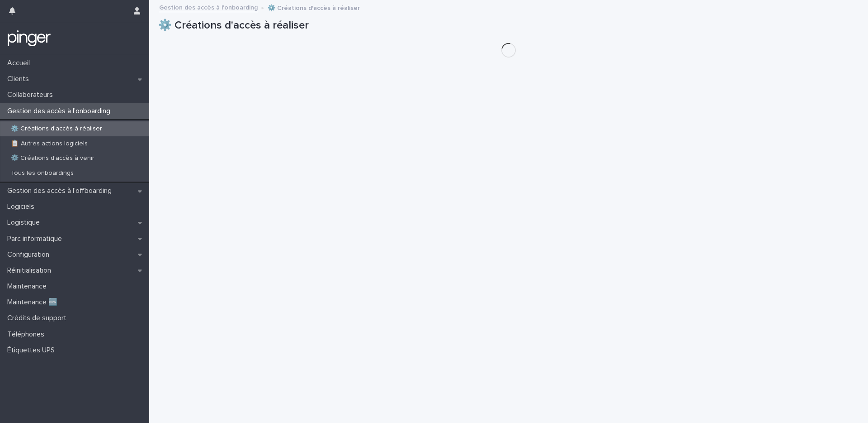 The image size is (868, 423). Describe the element at coordinates (34, 302) in the screenshot. I see `p: Maintenance 🆕` at that location.